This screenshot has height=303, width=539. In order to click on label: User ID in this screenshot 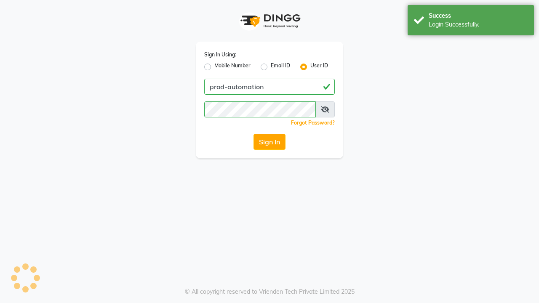, I will do `click(319, 67)`.